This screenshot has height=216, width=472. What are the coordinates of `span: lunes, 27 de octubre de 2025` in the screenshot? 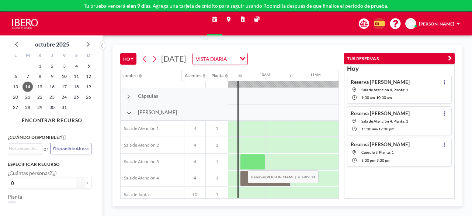 It's located at (15, 107).